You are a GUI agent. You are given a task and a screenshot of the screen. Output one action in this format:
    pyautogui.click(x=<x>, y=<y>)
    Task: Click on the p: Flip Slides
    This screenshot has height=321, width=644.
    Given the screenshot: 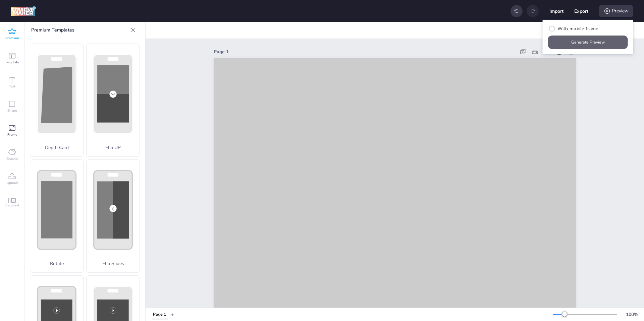 What is the action you would take?
    pyautogui.click(x=113, y=264)
    